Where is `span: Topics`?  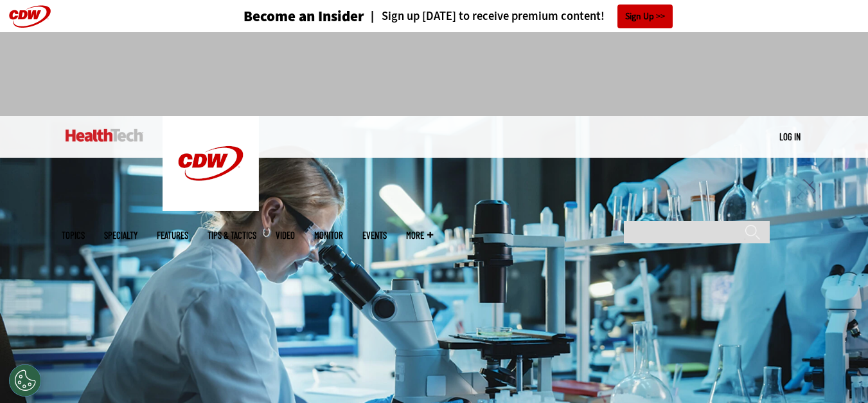
span: Topics is located at coordinates (73, 235).